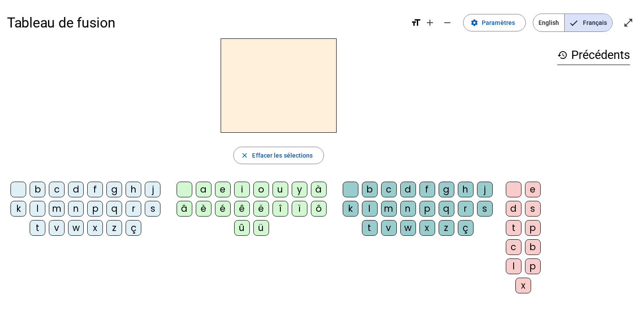 The image size is (644, 334). I want to click on div: û, so click(242, 228).